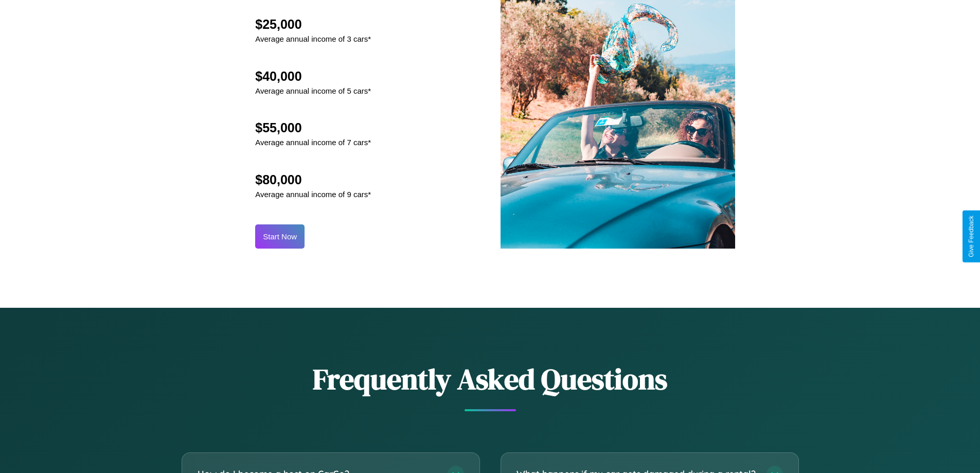 Image resolution: width=980 pixels, height=473 pixels. Describe the element at coordinates (313, 24) in the screenshot. I see `h2: $25,000` at that location.